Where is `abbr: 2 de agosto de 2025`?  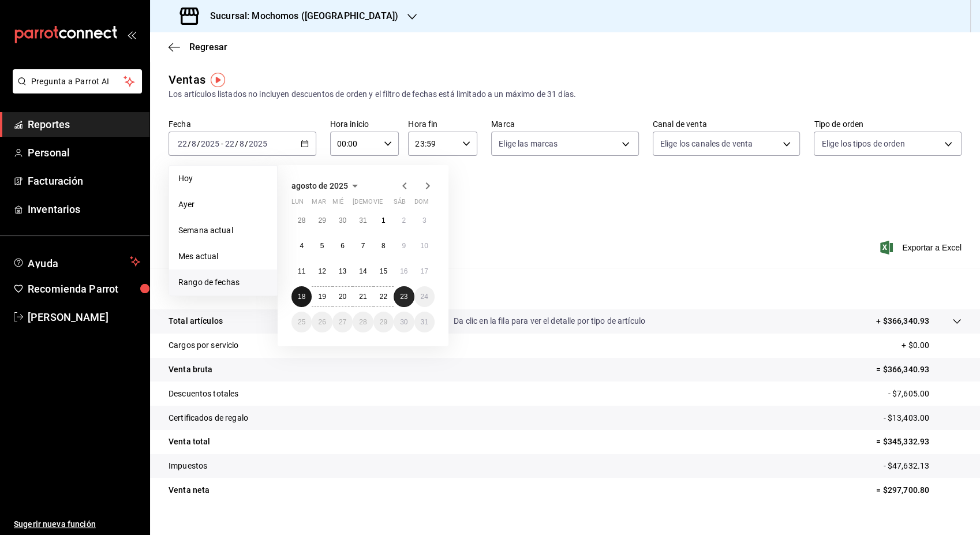 abbr: 2 de agosto de 2025 is located at coordinates (403, 221).